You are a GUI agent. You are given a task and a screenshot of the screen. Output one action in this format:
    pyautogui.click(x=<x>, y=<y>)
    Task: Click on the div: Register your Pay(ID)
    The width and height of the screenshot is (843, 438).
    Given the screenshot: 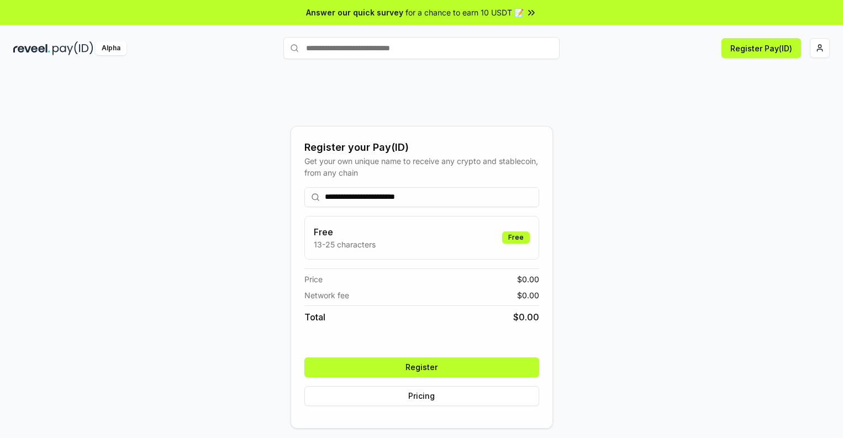 What is the action you would take?
    pyautogui.click(x=421, y=147)
    